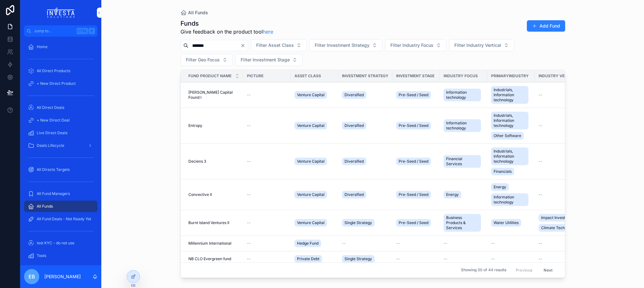  I want to click on span: Single Strategy, so click(358, 259).